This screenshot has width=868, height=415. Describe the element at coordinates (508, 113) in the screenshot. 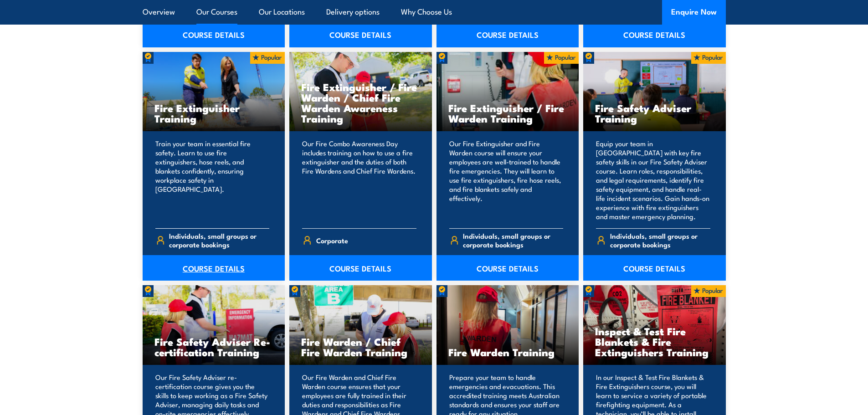

I see `h3: Fire Extinguisher / Fire Warden Training` at that location.